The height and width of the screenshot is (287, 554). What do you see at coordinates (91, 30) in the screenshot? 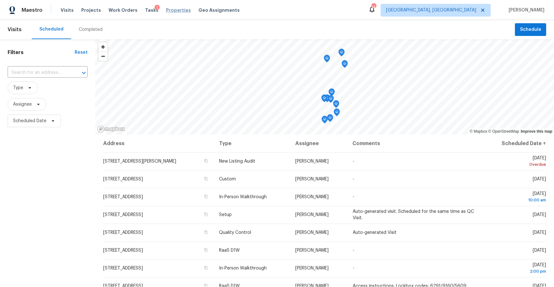
I see `div: Completed` at bounding box center [91, 30].